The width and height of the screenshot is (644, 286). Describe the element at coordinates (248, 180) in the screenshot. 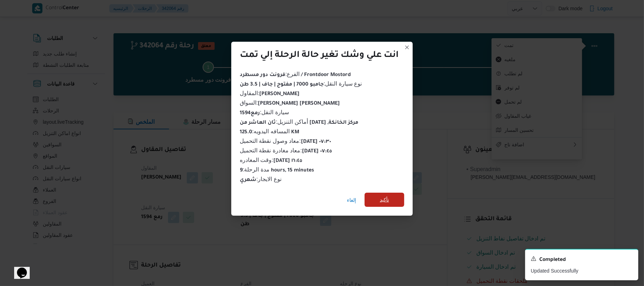

I see `b: شهري` at that location.